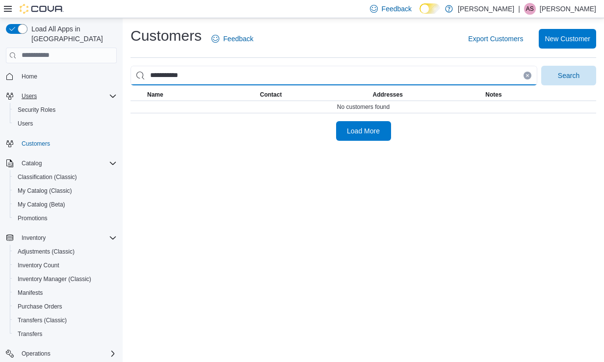 The height and width of the screenshot is (362, 604). Describe the element at coordinates (65, 110) in the screenshot. I see `button: Security Roles` at that location.